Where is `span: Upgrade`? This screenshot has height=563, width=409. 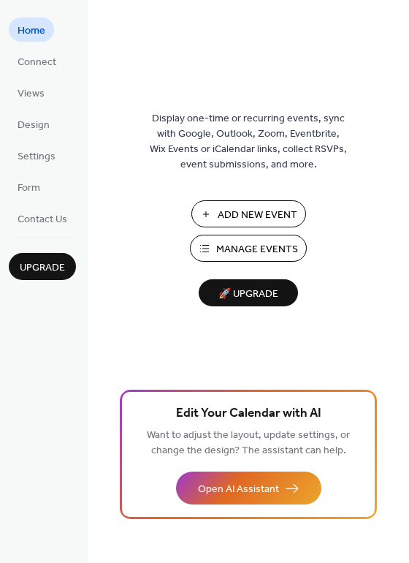 span: Upgrade is located at coordinates (42, 268).